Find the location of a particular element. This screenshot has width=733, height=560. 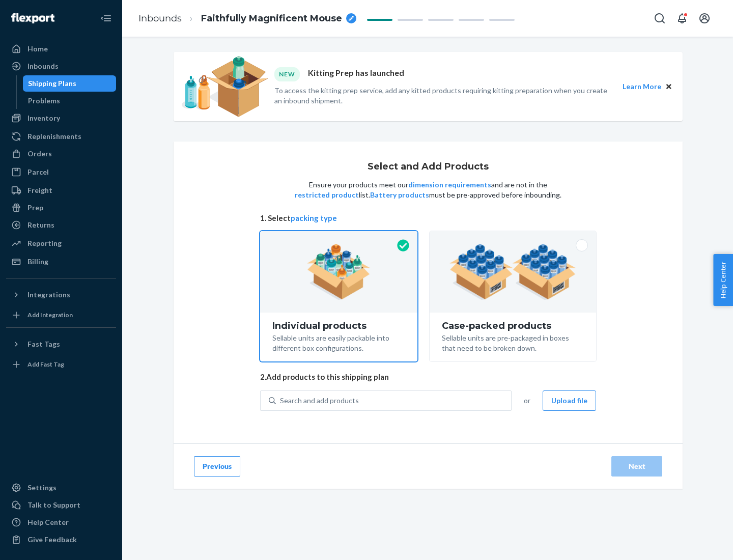

a: Shipping Plans is located at coordinates (70, 84).